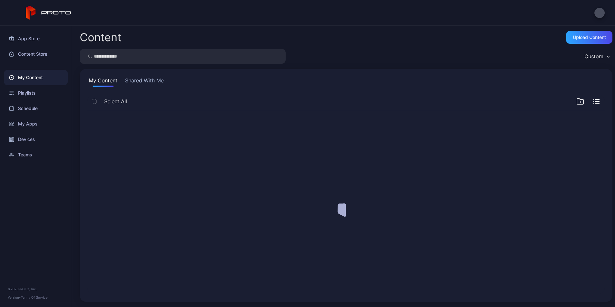  Describe the element at coordinates (14, 297) in the screenshot. I see `span: Version •` at that location.